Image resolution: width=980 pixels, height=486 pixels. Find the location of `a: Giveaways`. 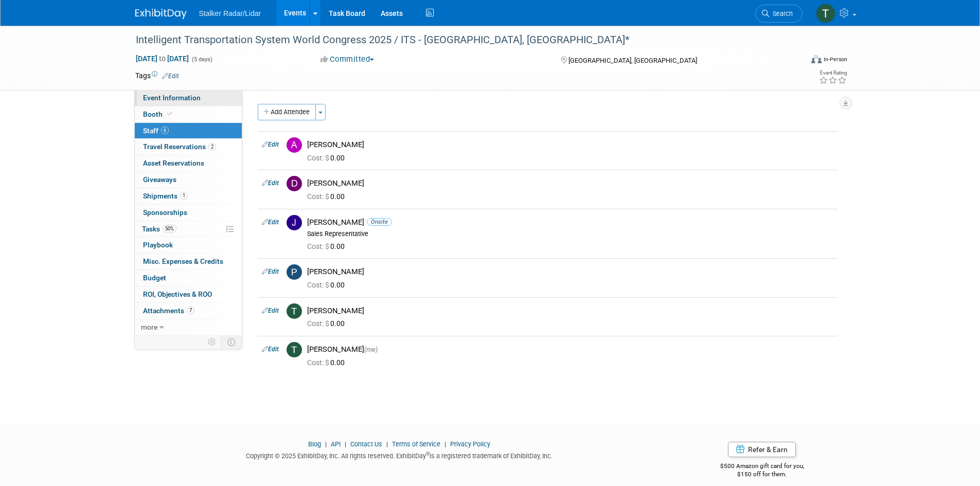

a: Giveaways is located at coordinates (189, 180).